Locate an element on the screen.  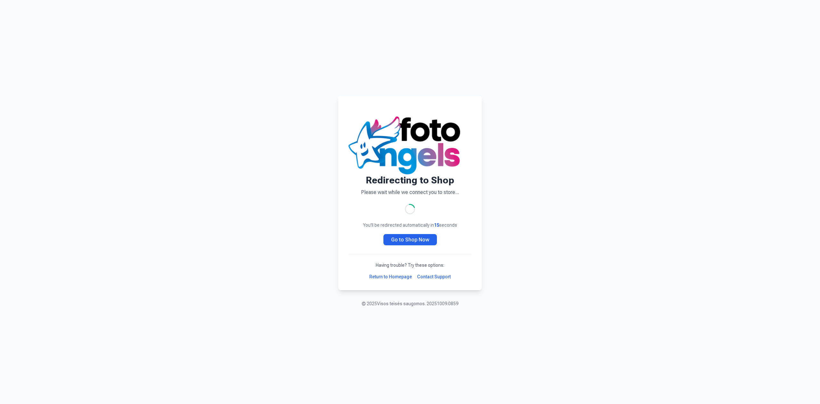
p: You'll be redirected automatically in seconds is located at coordinates (410, 225).